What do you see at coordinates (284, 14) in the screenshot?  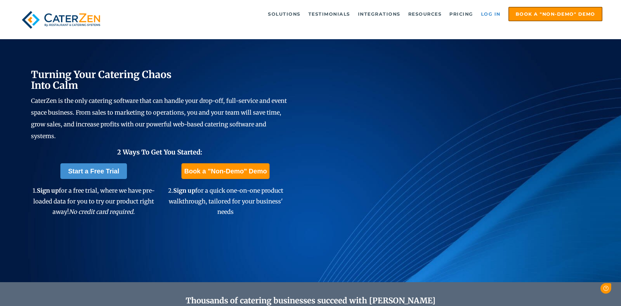 I see `a: Solutions` at bounding box center [284, 14].